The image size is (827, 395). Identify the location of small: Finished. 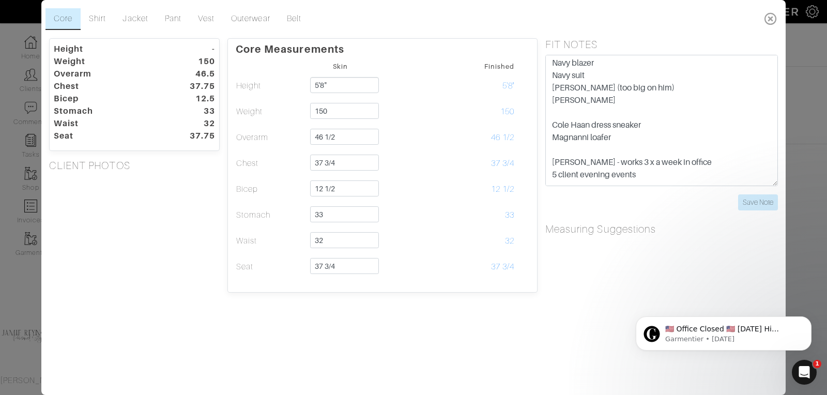
(499, 66).